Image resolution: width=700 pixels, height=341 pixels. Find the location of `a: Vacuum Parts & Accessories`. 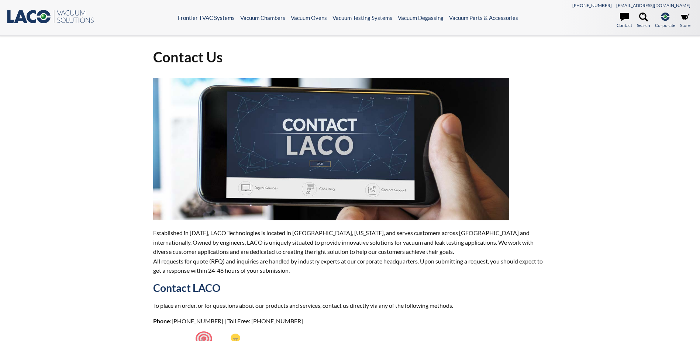

a: Vacuum Parts & Accessories is located at coordinates (484, 18).